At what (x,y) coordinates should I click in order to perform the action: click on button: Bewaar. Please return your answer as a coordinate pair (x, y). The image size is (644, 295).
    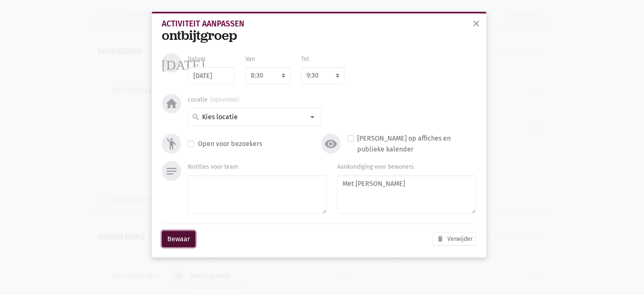
    Looking at the image, I should click on (179, 239).